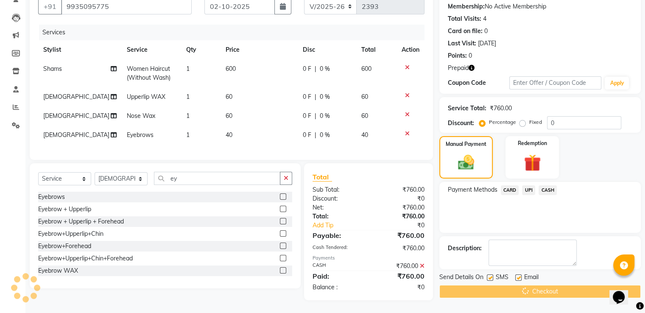  Describe the element at coordinates (465, 31) in the screenshot. I see `div: Card on file:` at that location.